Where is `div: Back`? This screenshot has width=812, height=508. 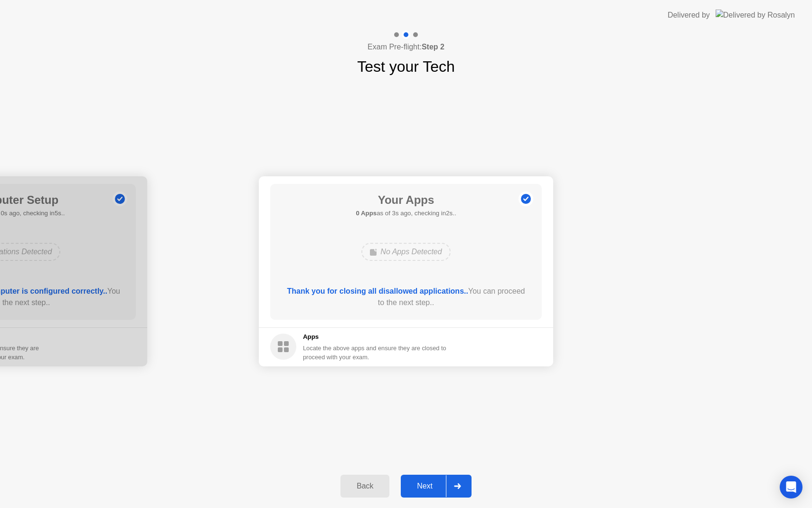 div: Back is located at coordinates (364, 486).